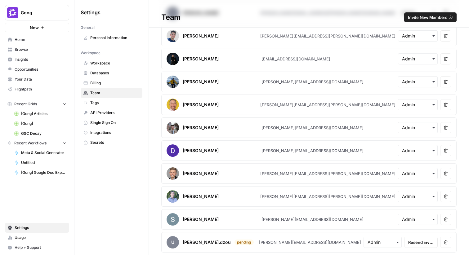  What do you see at coordinates (40, 50) in the screenshot?
I see `span: Browse` at bounding box center [40, 50].